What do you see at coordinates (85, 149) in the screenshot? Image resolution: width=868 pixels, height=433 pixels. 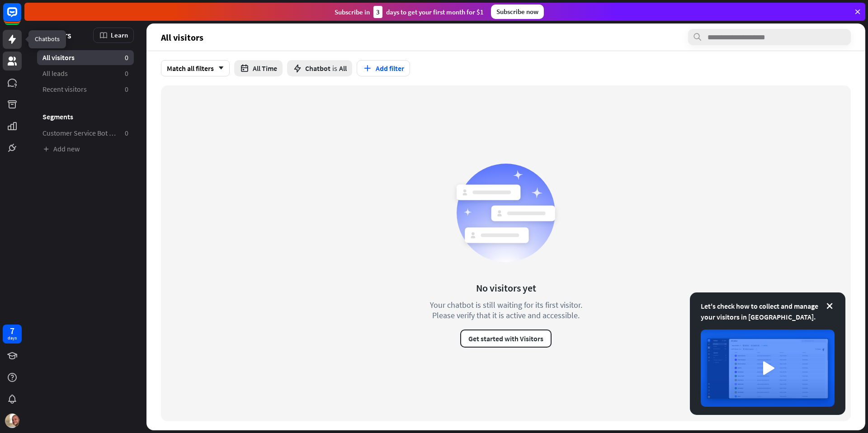 I see `a: Add new` at bounding box center [85, 149].